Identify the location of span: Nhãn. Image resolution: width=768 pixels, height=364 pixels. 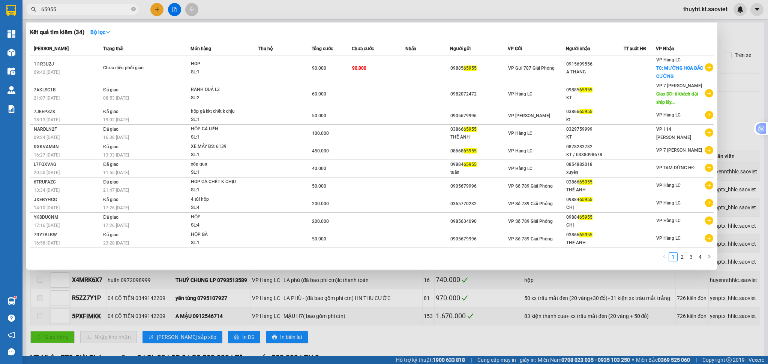
(410, 49).